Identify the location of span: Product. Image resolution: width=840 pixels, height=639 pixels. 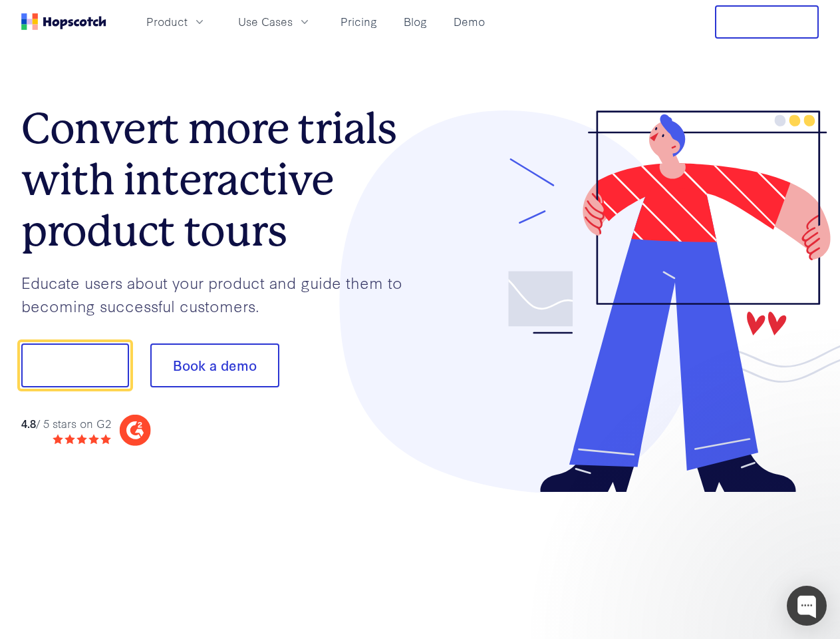
(167, 22).